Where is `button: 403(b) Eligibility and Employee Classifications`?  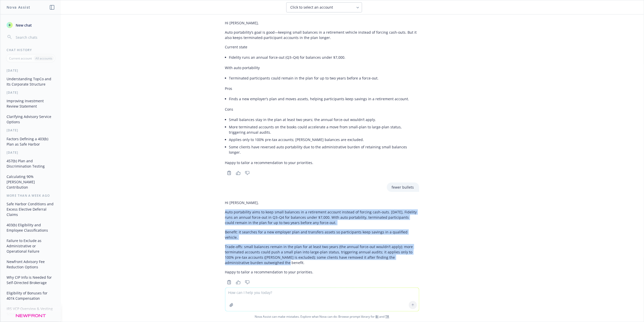 button: 403(b) Eligibility and Employee Classifications is located at coordinates (31, 227).